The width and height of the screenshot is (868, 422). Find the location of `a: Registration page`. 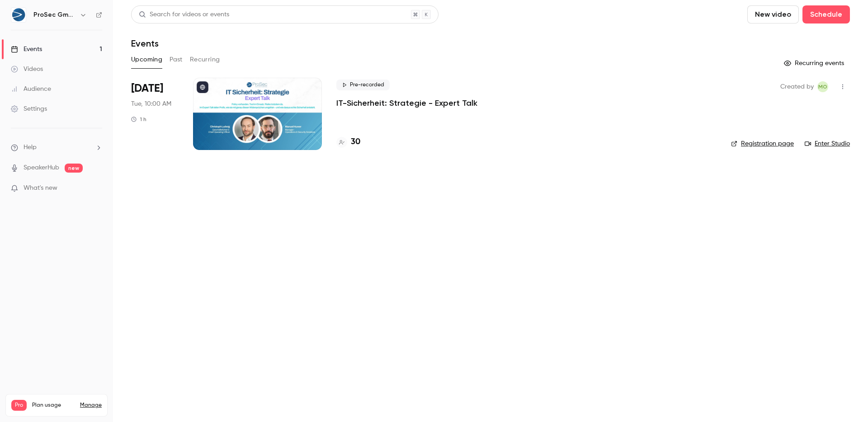

a: Registration page is located at coordinates (762, 144).